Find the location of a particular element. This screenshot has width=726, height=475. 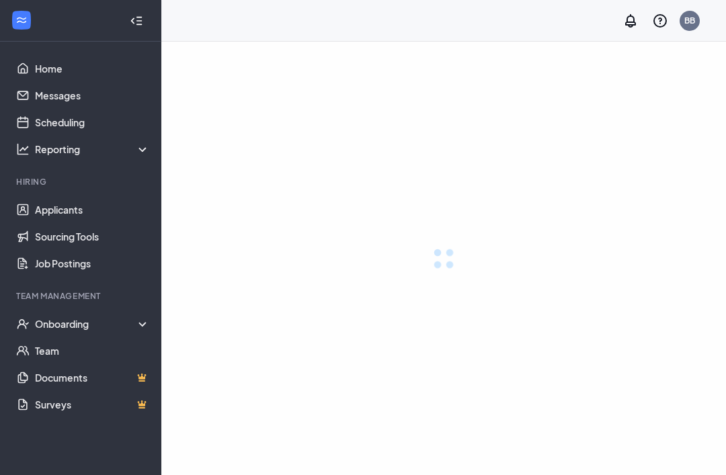

a: Sourcing Tools is located at coordinates (92, 237).